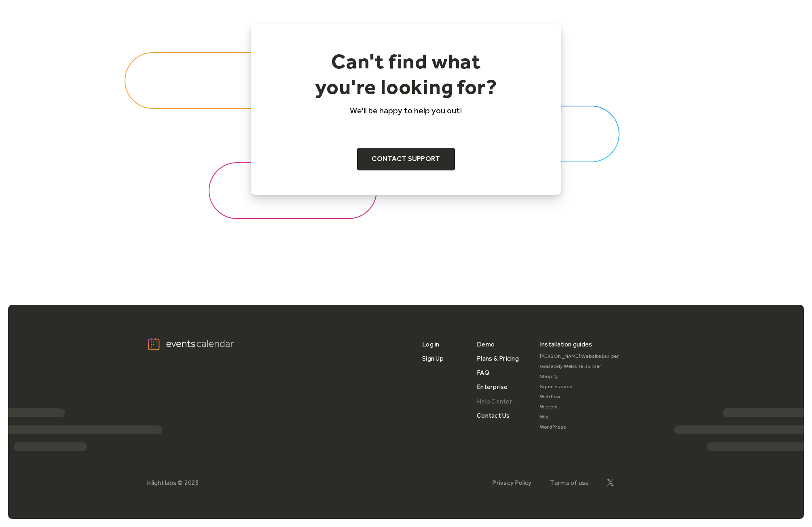 This screenshot has height=527, width=812. What do you see at coordinates (580, 367) in the screenshot?
I see `a: GoDaddy Website Builder` at bounding box center [580, 367].